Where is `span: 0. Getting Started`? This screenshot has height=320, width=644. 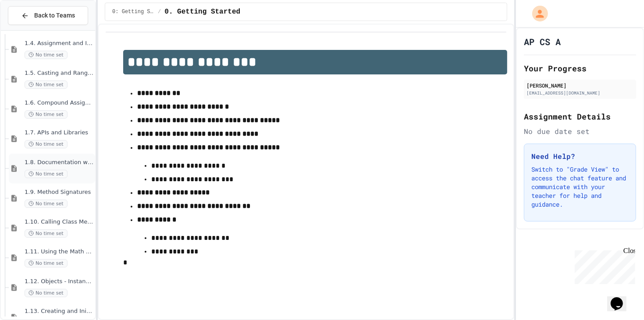
span: 0. Getting Started is located at coordinates (202, 12).